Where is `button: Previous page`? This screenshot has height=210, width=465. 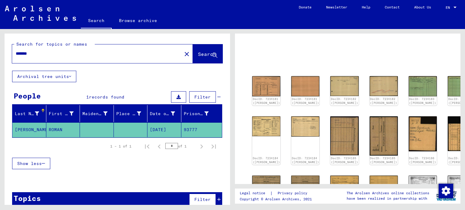
button: Previous page is located at coordinates (159, 146).